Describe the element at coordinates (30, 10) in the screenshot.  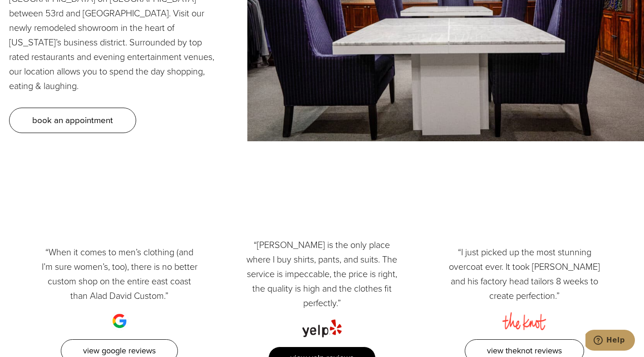
I see `span: Help` at that location.